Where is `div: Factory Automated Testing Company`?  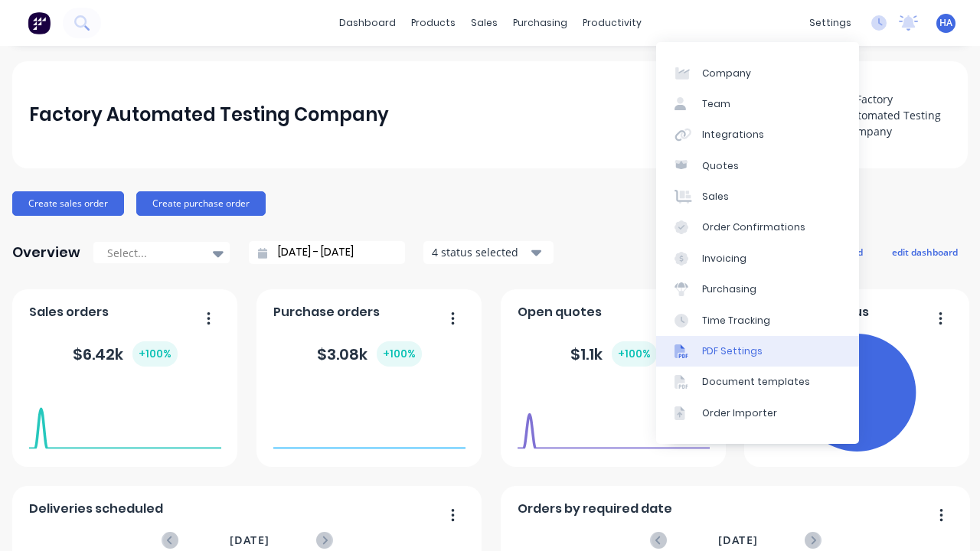
div: Factory Automated Testing Company is located at coordinates (209, 115).